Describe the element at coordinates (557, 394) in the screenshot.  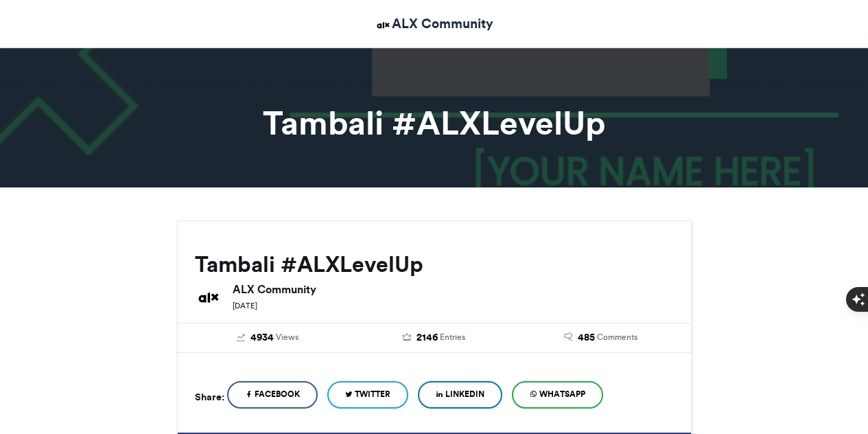
I see `a: WhatsApp` at that location.